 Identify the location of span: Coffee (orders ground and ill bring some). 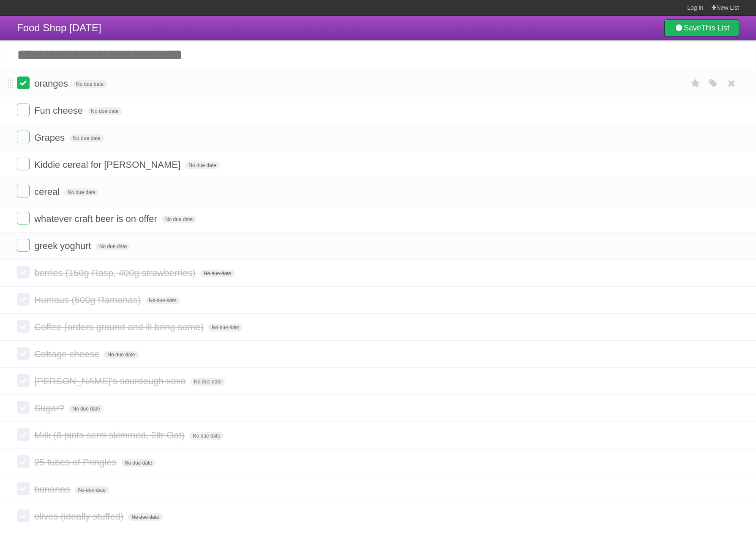
(120, 327).